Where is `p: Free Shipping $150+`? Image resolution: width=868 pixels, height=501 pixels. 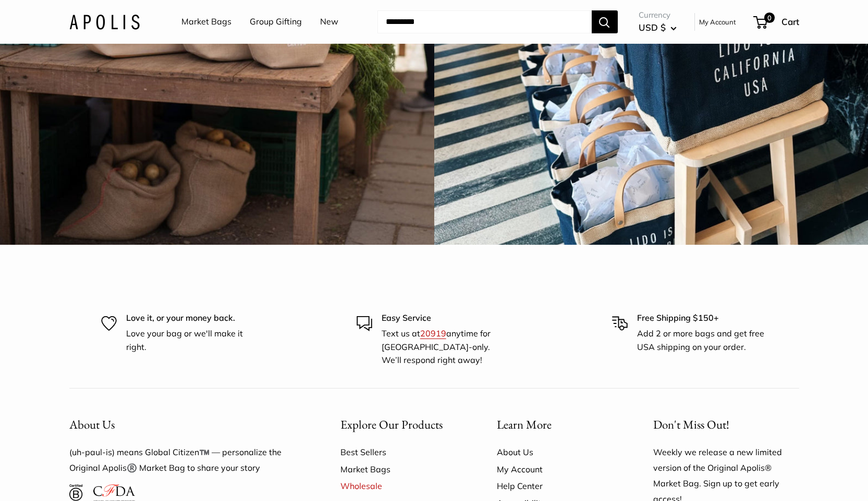 p: Free Shipping $150+ is located at coordinates (702, 318).